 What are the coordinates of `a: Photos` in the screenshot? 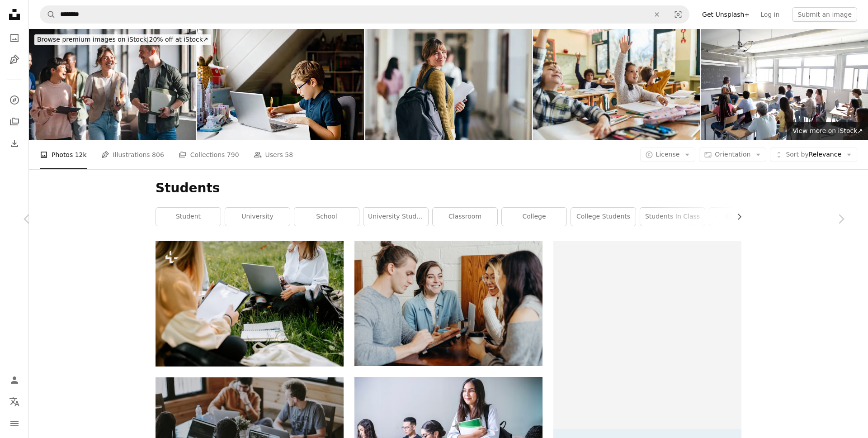 It's located at (14, 38).